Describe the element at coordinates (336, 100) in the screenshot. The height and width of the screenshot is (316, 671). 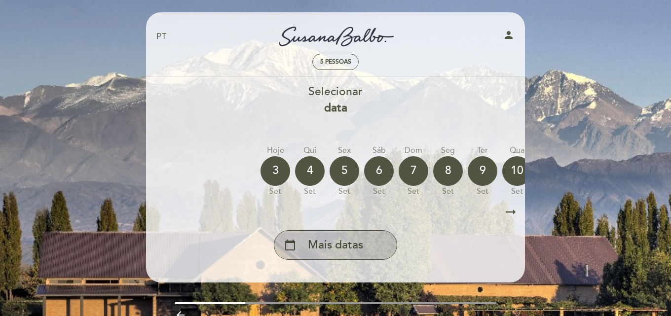
I see `div: Selecionar` at that location.